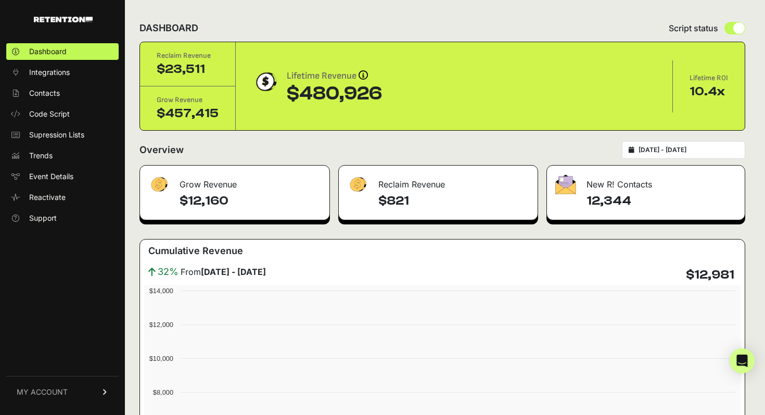 The height and width of the screenshot is (415, 765). What do you see at coordinates (41, 156) in the screenshot?
I see `span: Trends` at bounding box center [41, 156].